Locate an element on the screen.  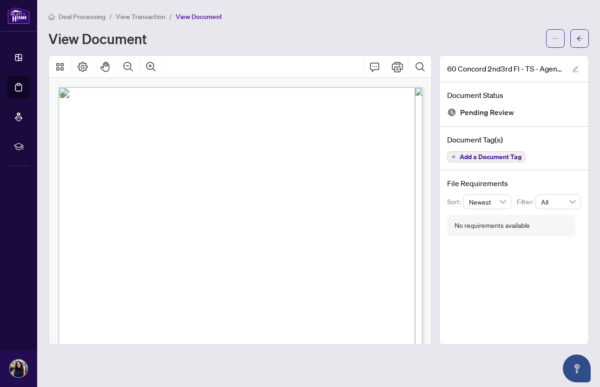
span: All is located at coordinates (558, 202).